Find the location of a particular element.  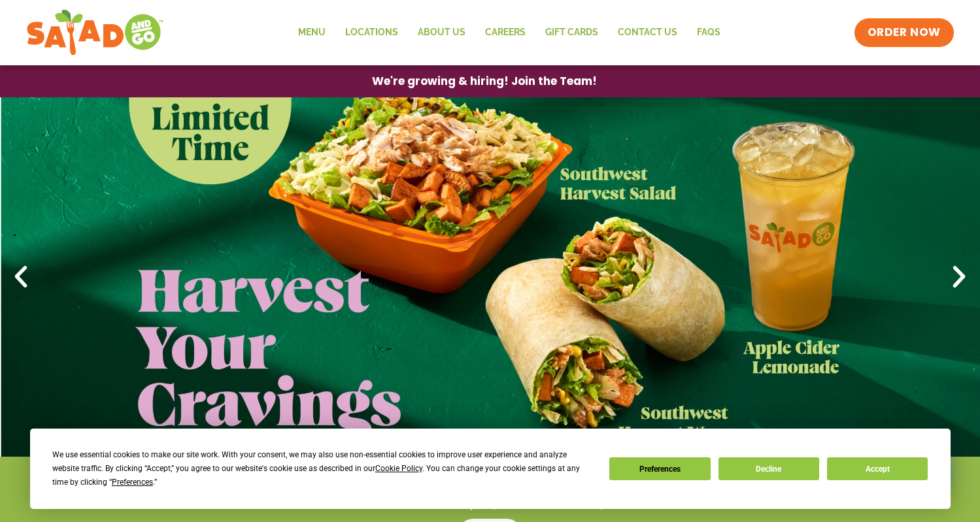

div: Next slide is located at coordinates (959, 277).